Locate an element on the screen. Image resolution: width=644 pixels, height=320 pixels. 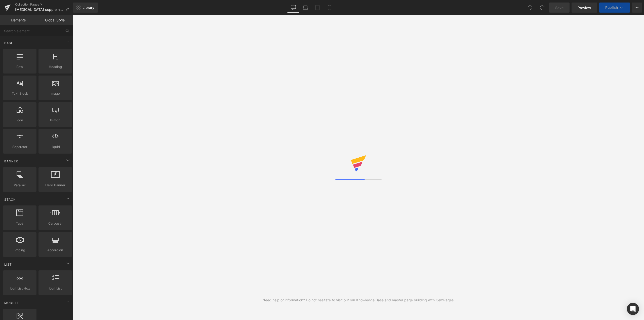
span: Module is located at coordinates (12, 302).